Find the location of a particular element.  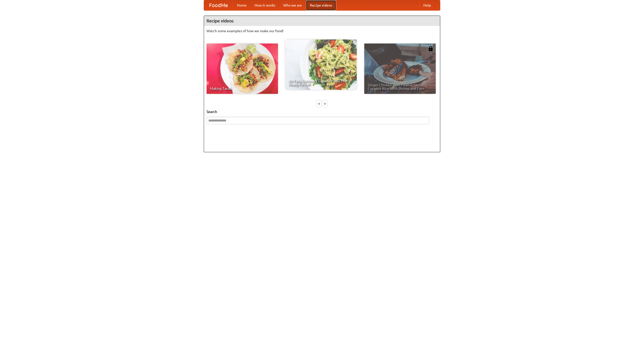

span: Making Tacos is located at coordinates (242, 89).